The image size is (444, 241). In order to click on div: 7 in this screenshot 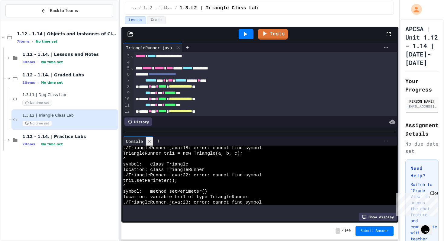, I will do `click(127, 81)`.